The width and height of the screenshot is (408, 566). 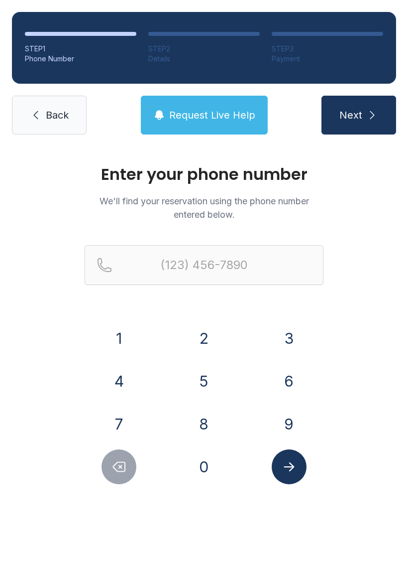 I want to click on span: Back, so click(x=57, y=115).